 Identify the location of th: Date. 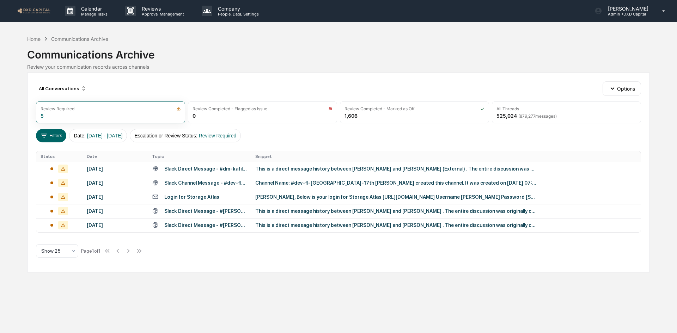
(115, 156).